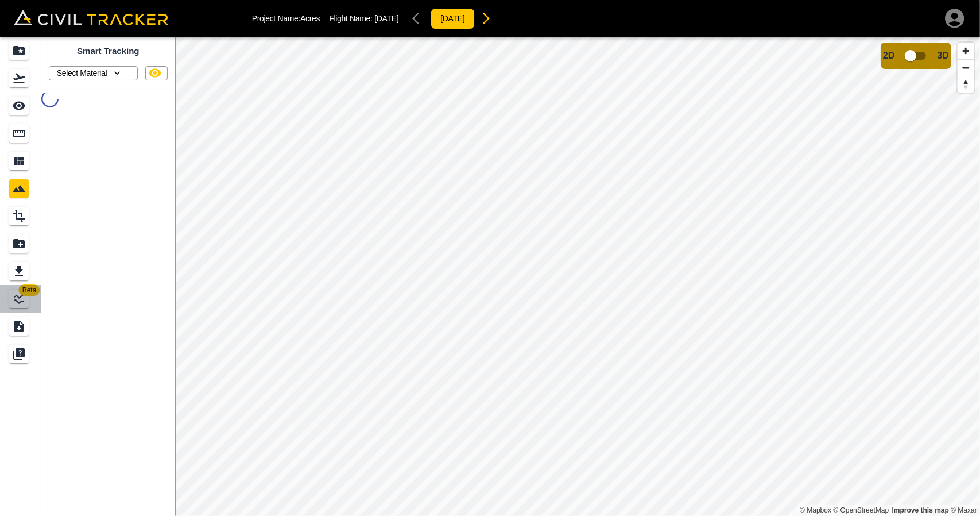 The image size is (980, 516). Describe the element at coordinates (920, 510) in the screenshot. I see `a: Map feedback` at that location.